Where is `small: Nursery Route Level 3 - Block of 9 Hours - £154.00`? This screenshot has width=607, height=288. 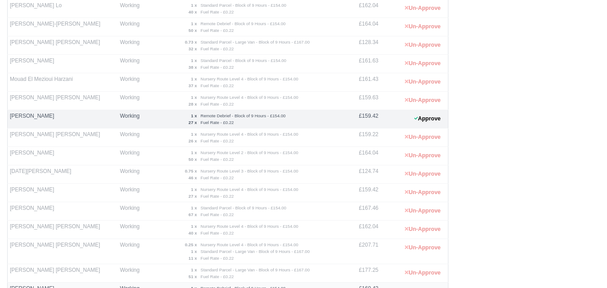 small: Nursery Route Level 3 - Block of 9 Hours - £154.00 is located at coordinates (250, 171).